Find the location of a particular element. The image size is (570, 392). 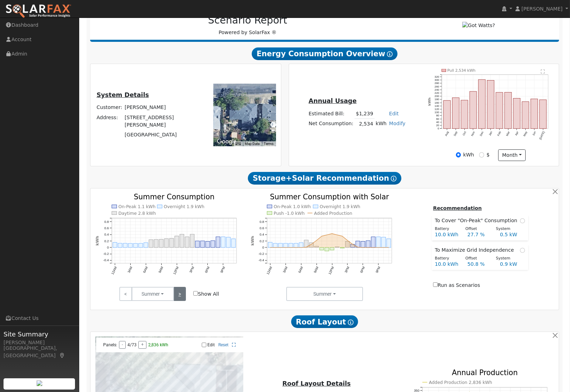

text: 0.2 is located at coordinates (262, 241).